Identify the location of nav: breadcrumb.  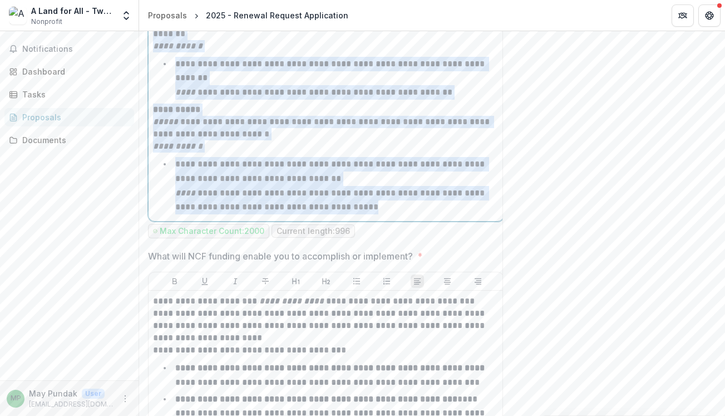
(248, 15).